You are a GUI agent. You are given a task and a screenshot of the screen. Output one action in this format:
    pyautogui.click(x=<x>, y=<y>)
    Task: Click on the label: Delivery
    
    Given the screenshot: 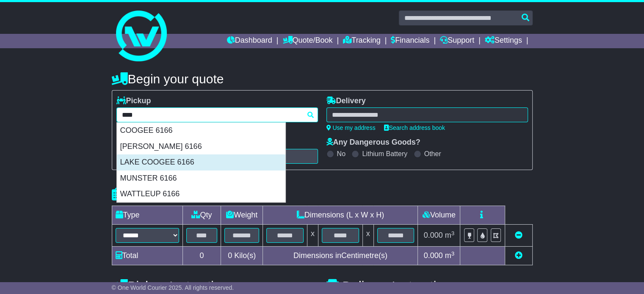 What is the action you would take?
    pyautogui.click(x=346, y=101)
    